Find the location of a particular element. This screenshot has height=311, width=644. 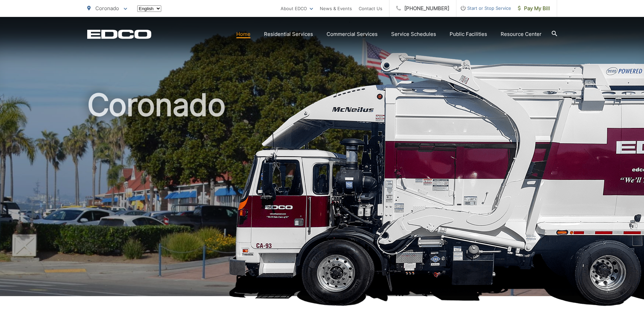

h1: Coronado is located at coordinates (322, 195).